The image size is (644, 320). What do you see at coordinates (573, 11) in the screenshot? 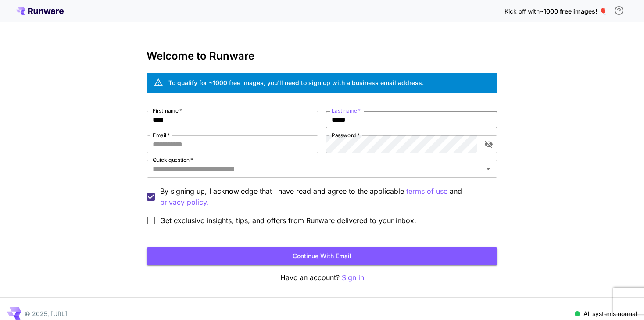
I see `span: ~1000 free images! 🎈` at bounding box center [573, 11].